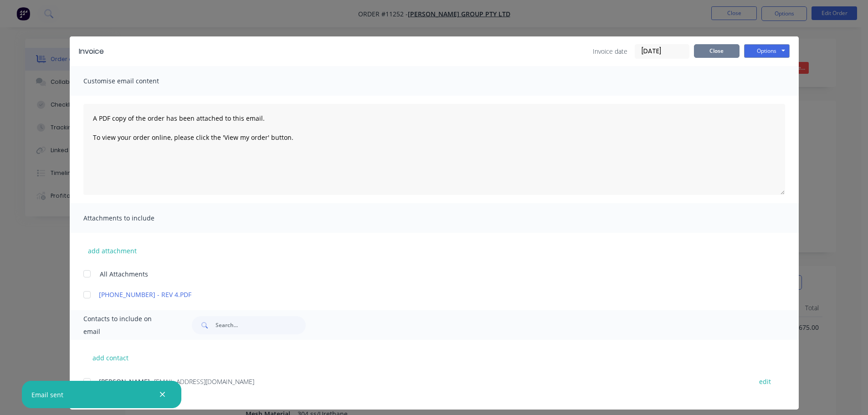  What do you see at coordinates (112, 250) in the screenshot?
I see `button: add attachment` at bounding box center [112, 250].